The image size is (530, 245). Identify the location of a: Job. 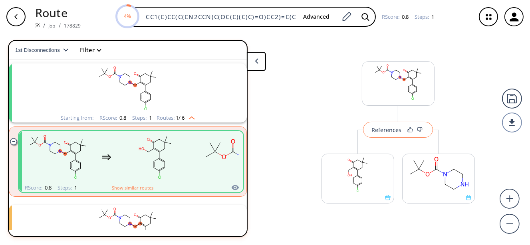
(52, 26).